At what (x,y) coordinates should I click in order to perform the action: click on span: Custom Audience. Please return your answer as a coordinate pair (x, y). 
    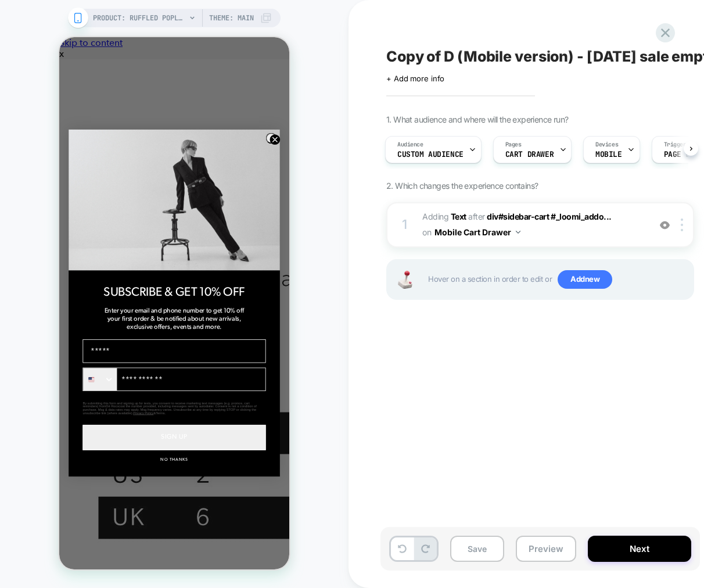
    Looking at the image, I should click on (430, 155).